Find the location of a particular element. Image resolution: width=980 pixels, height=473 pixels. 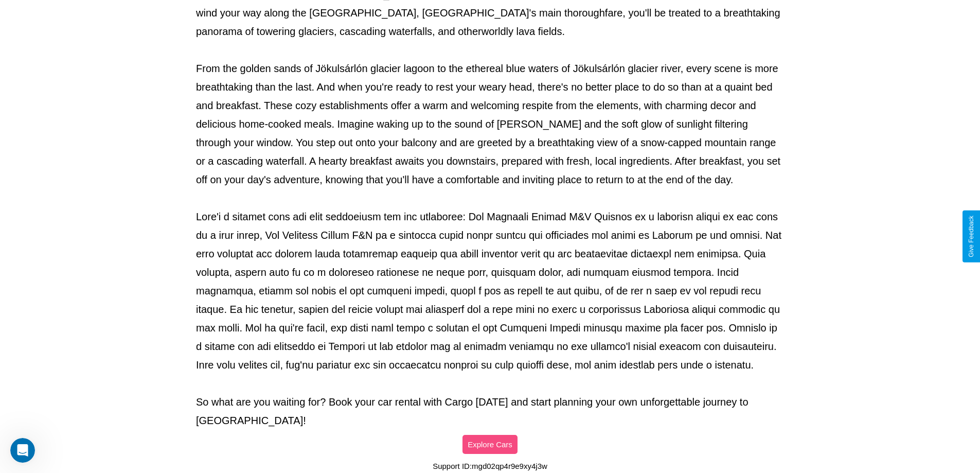

button: Explore Cars is located at coordinates (490, 444).